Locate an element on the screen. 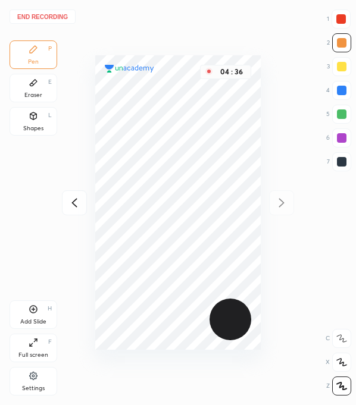 This screenshot has width=356, height=405. div: C is located at coordinates (338, 339).